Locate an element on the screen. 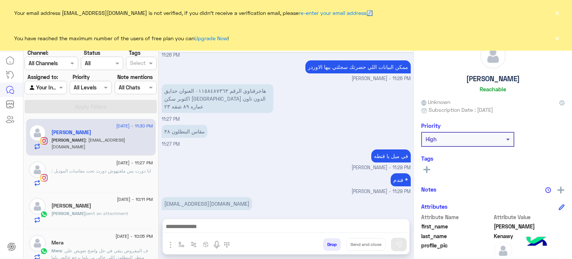 Image resolution: width=572 pixels, height=259 pixels. button: Trigger scenario is located at coordinates (194, 244).